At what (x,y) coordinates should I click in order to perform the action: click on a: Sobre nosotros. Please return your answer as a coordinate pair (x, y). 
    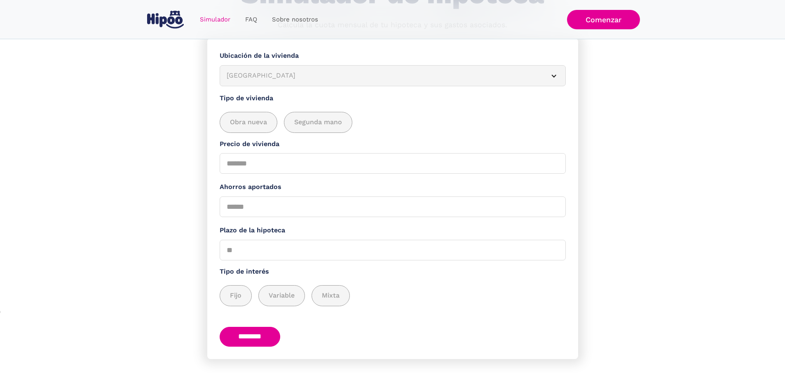
    Looking at the image, I should click on (295, 19).